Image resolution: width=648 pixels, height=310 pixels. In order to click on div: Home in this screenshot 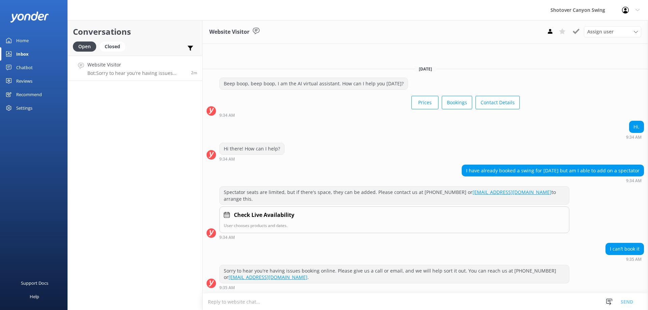, I will do `click(22, 41)`.